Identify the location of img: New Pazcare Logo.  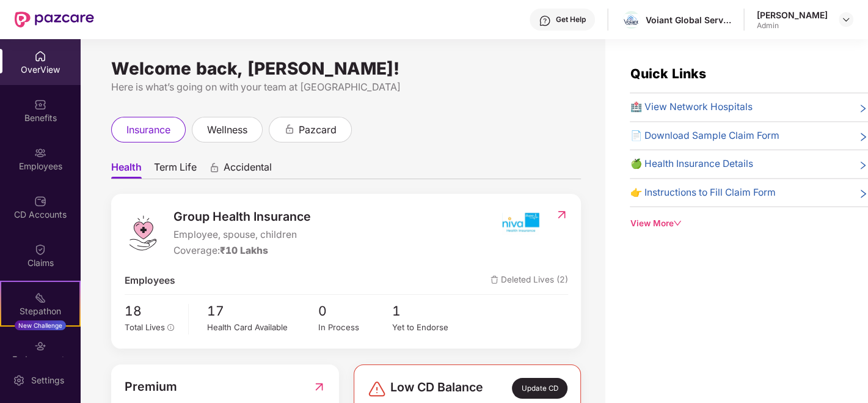
(54, 20).